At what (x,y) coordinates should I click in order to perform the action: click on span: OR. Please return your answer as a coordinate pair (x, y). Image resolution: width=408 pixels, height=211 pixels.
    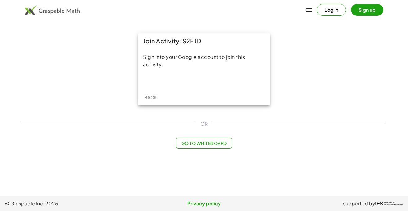
    Looking at the image, I should click on (204, 124).